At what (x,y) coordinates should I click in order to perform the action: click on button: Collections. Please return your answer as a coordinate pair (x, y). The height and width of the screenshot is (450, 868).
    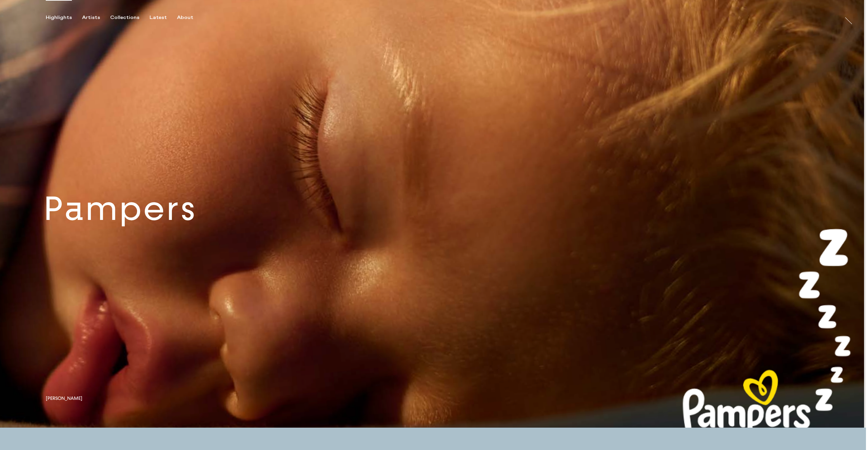
    Looking at the image, I should click on (130, 17).